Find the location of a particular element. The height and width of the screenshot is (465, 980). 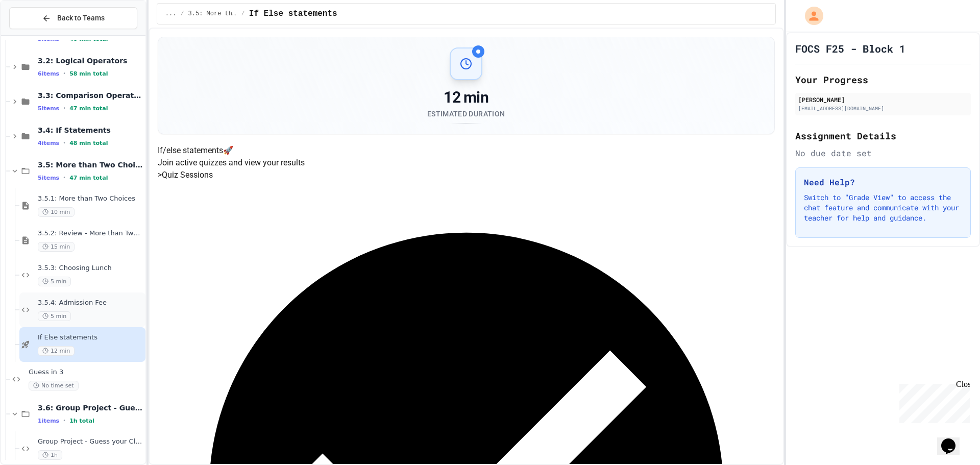

span: 3.5.1: More than Two Choices is located at coordinates (91, 199).